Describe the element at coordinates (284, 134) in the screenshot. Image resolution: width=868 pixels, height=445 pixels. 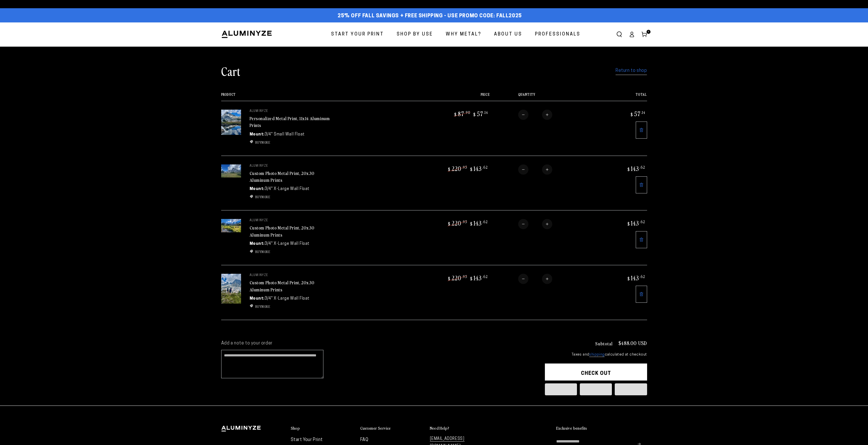
I see `dd: 3/4" Small Wall Float` at that location.